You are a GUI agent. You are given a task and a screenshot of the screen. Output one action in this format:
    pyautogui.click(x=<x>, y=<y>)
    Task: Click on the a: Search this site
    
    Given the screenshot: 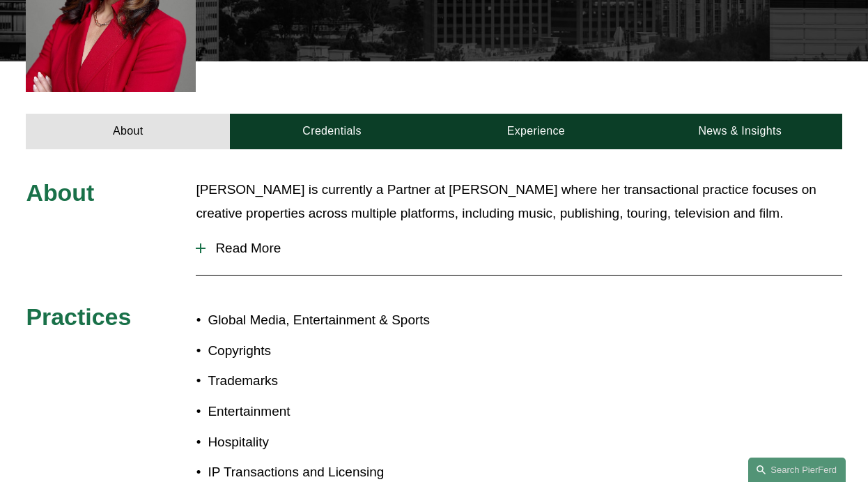 What is the action you would take?
    pyautogui.click(x=797, y=469)
    